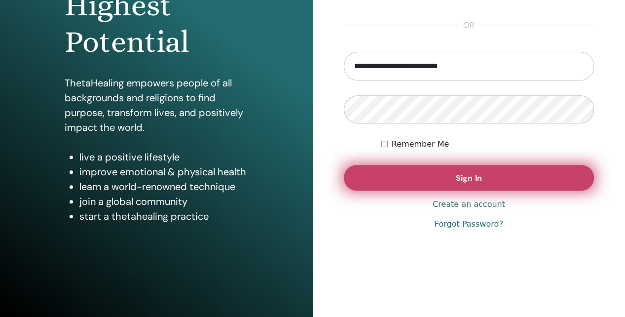 This screenshot has width=625, height=317. What do you see at coordinates (469, 25) in the screenshot?
I see `span: or` at bounding box center [469, 25].